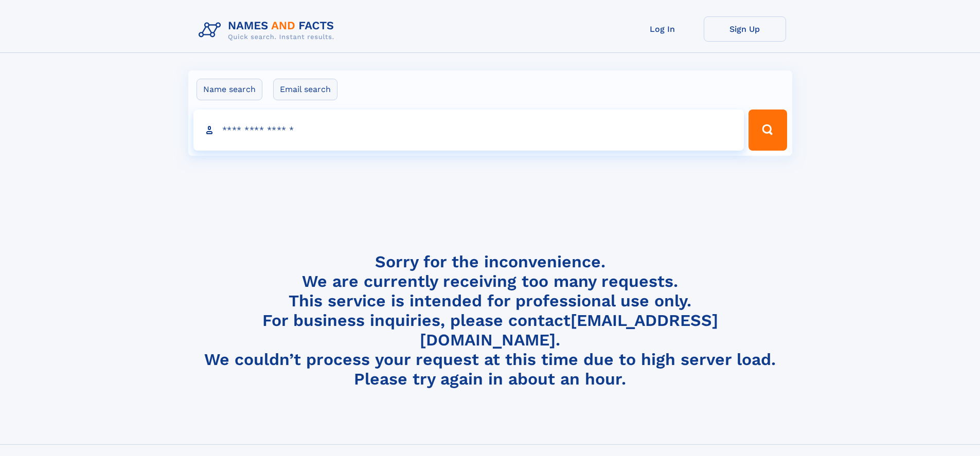 The image size is (980, 456). I want to click on input: search input, so click(469, 130).